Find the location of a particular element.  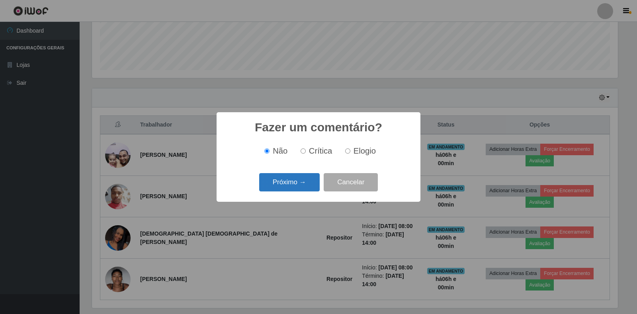

span: Não is located at coordinates (280, 151).